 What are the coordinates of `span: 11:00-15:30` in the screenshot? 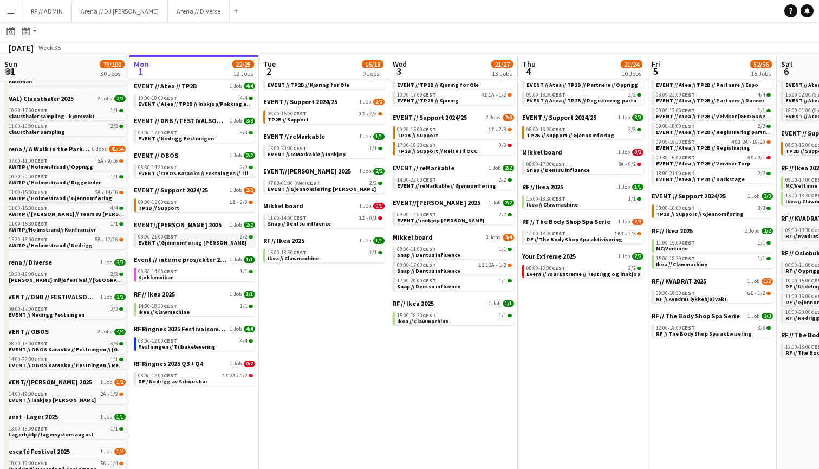 It's located at (28, 192).